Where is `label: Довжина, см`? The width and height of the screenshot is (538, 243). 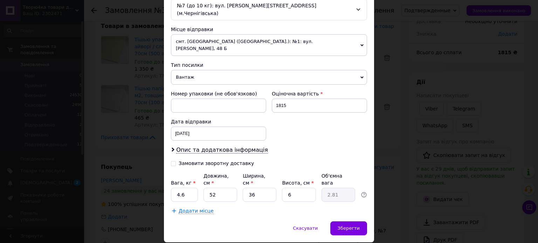
label: Довжина, см is located at coordinates (216, 180).